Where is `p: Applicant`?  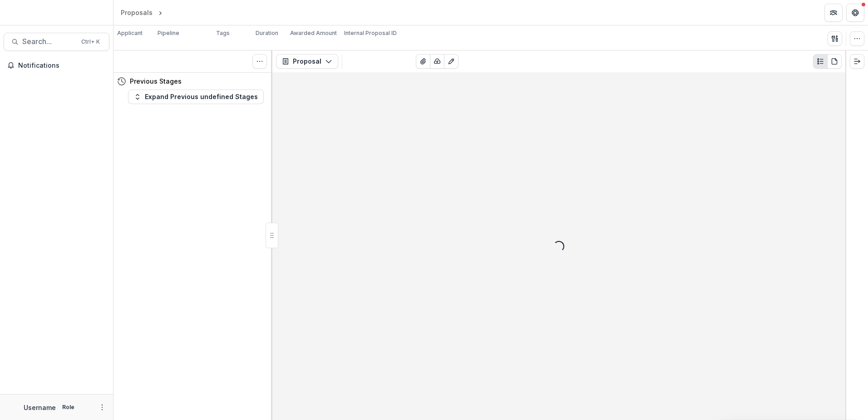
p: Applicant is located at coordinates (130, 33).